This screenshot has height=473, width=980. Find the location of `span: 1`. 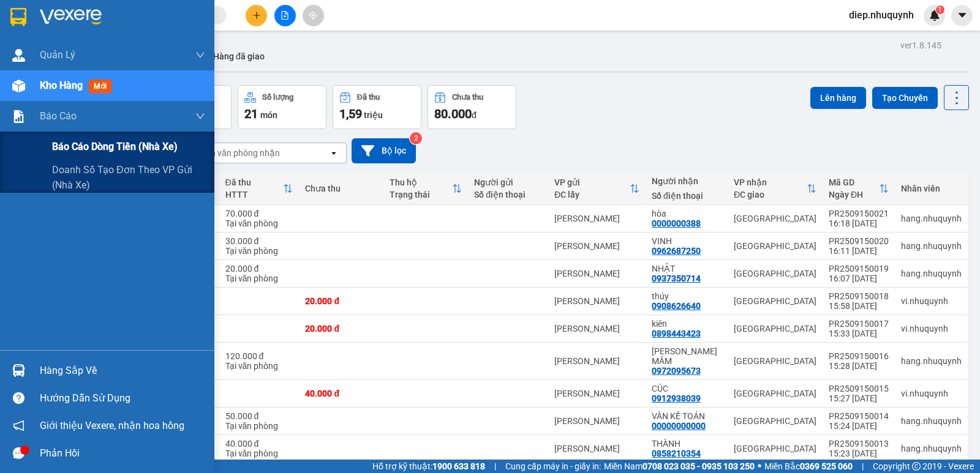

span: 1 is located at coordinates (940, 10).